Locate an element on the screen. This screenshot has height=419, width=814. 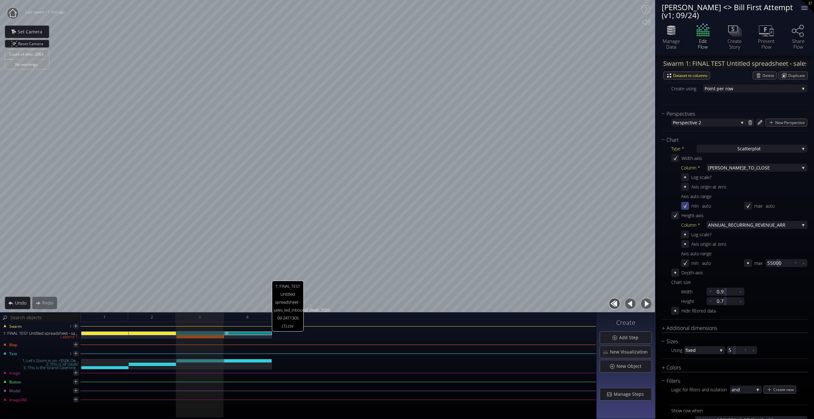
span: Manage Steps is located at coordinates (630, 394).